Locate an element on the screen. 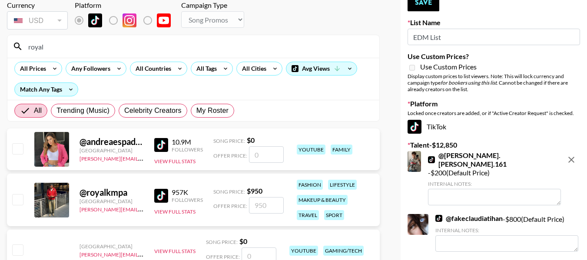  div: lifestyle is located at coordinates (342, 185).